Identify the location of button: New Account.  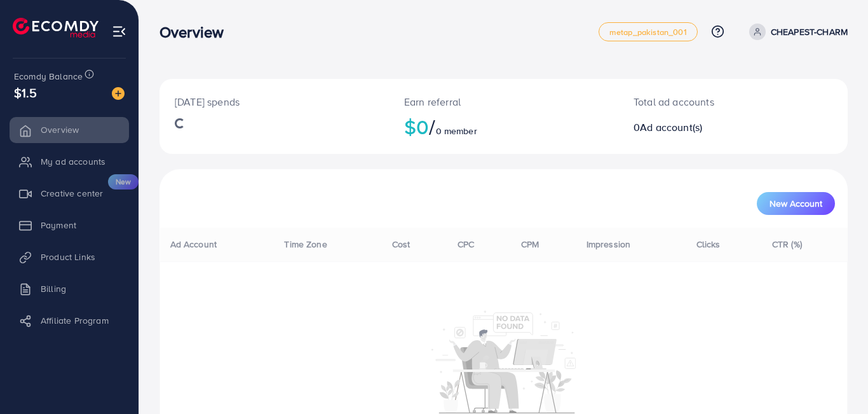
(795, 203).